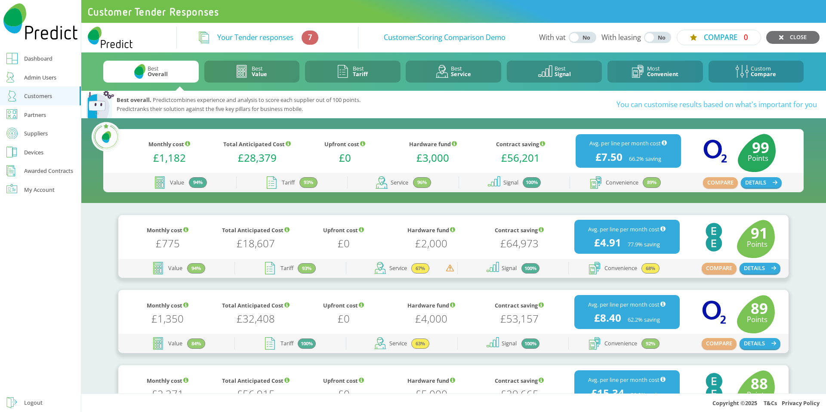 The image size is (826, 412). What do you see at coordinates (609, 155) in the screenshot?
I see `h1: £7.50` at bounding box center [609, 155].